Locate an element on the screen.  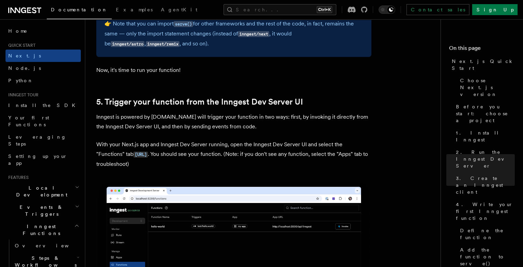
span: Home is located at coordinates (18, 31).